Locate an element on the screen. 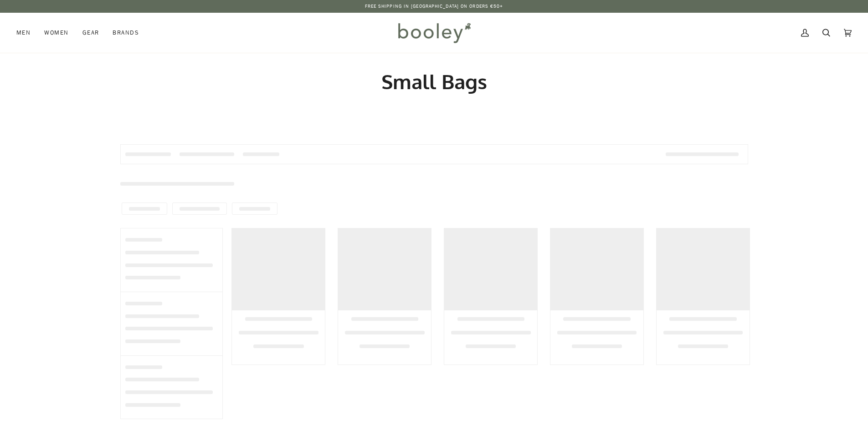 This screenshot has height=425, width=868. a: Women is located at coordinates (56, 33).